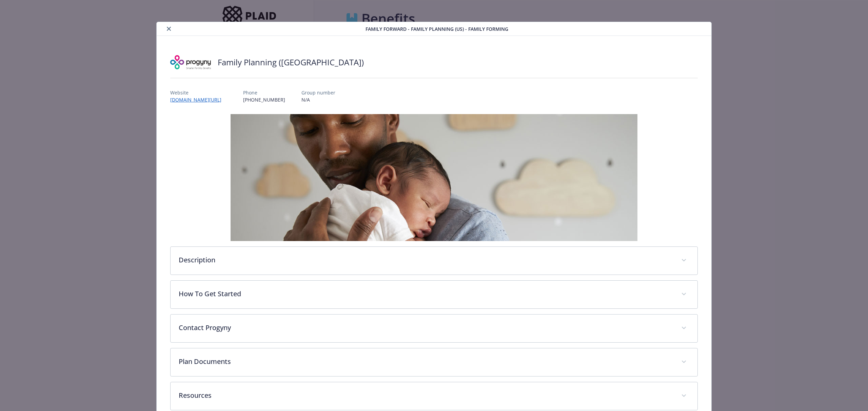  Describe the element at coordinates (426, 361) in the screenshot. I see `p: Plan Documents` at that location.